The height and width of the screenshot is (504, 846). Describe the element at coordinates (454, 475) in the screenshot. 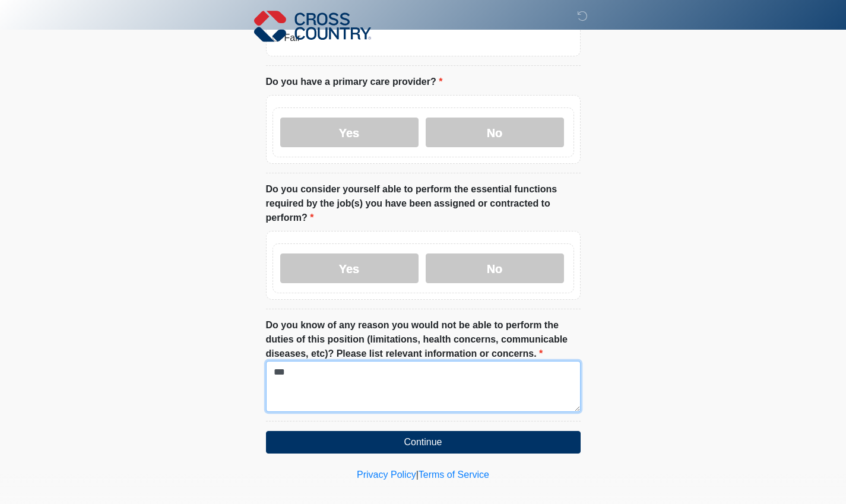

I see `a: Terms of Service` at that location.